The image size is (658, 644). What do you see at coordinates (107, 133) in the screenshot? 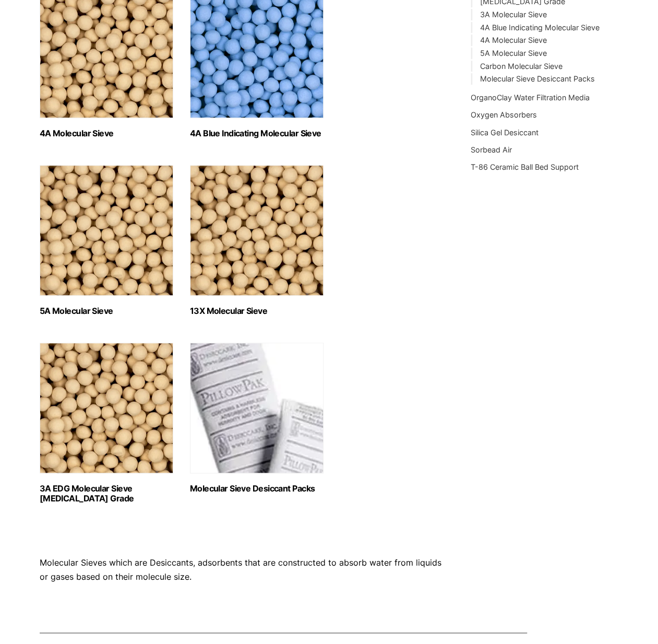
I see `h2: 4A Molecular Sieve` at bounding box center [107, 133].